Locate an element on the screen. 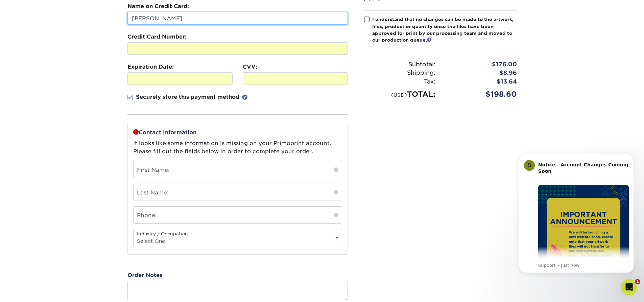 The image size is (644, 302). div: $8.96 is located at coordinates (481, 73).